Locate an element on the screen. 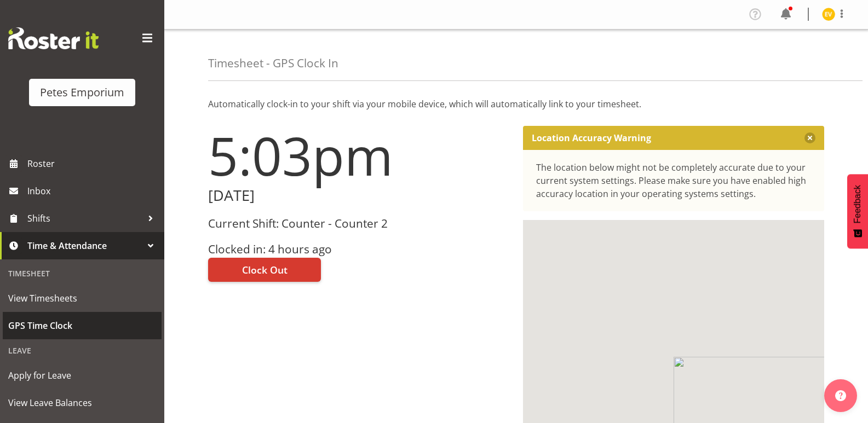 Image resolution: width=868 pixels, height=423 pixels. span: View Leave Balances is located at coordinates (82, 402).